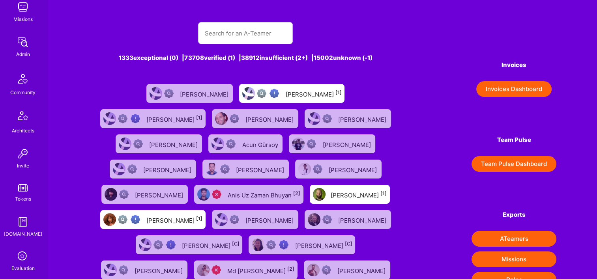 This screenshot has width=597, height=279. What do you see at coordinates (514, 164) in the screenshot?
I see `button: Team Pulse Dashboard` at bounding box center [514, 164].